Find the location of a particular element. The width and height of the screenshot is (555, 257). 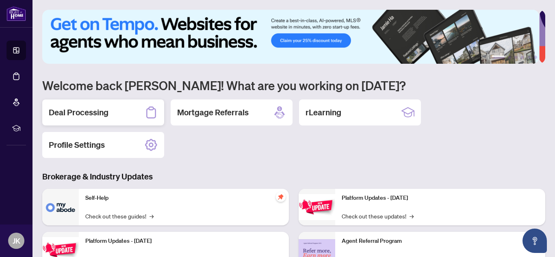

h2: rLearning is located at coordinates (323, 112).